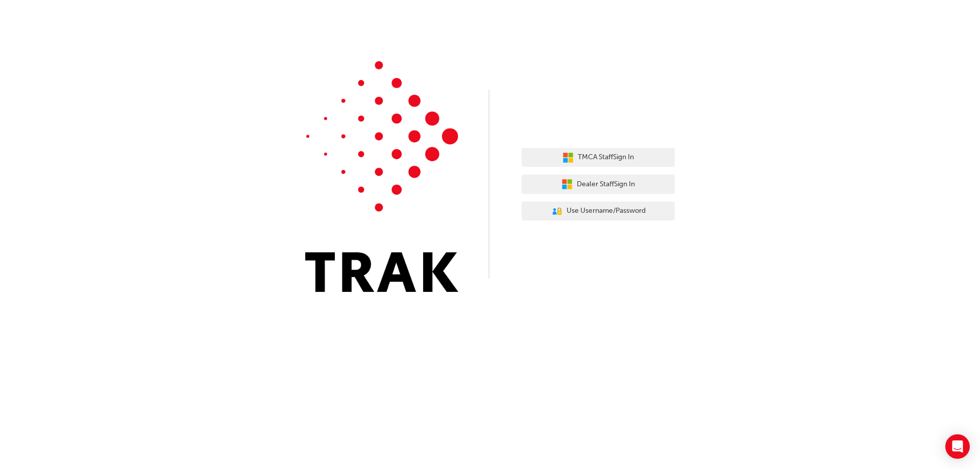 This screenshot has width=980, height=469. What do you see at coordinates (598, 184) in the screenshot?
I see `button: Dealer StaffSign In` at bounding box center [598, 184].